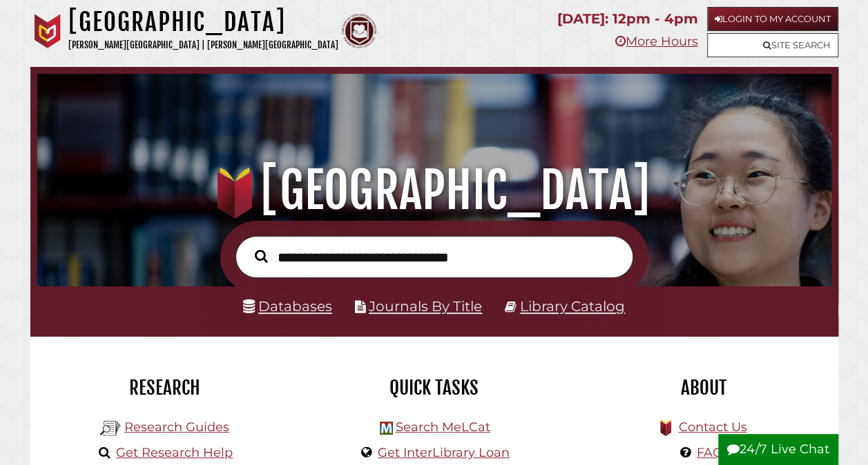  I want to click on a: Databases, so click(287, 307).